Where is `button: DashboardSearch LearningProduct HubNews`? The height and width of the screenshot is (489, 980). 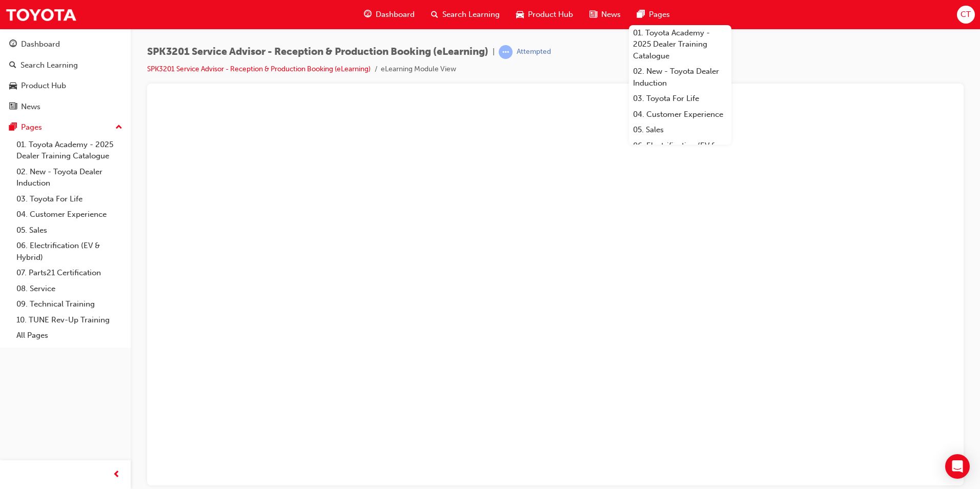
button: DashboardSearch LearningProduct HubNews is located at coordinates (66, 75).